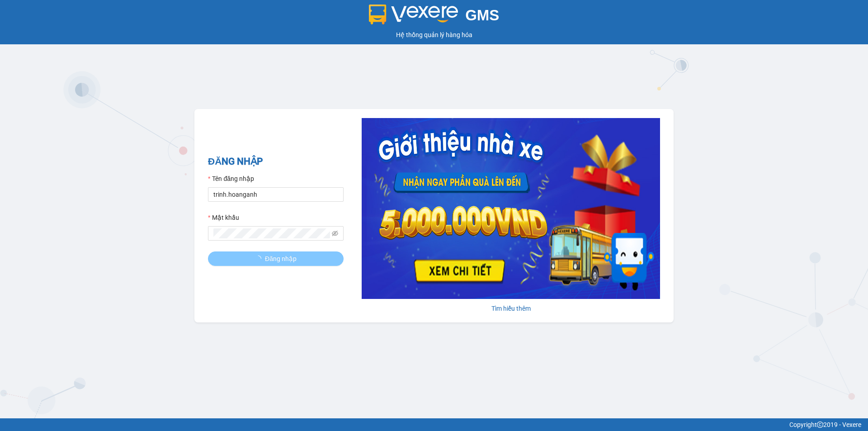  I want to click on div: Tìm hiểu thêm, so click(511, 309).